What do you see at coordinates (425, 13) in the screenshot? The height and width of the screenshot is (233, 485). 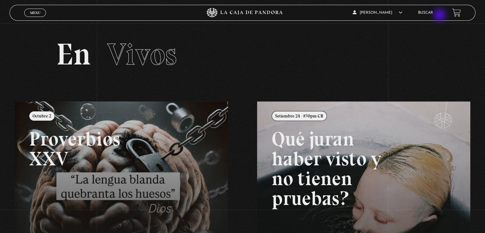 I see `a: Buscar` at bounding box center [425, 13].